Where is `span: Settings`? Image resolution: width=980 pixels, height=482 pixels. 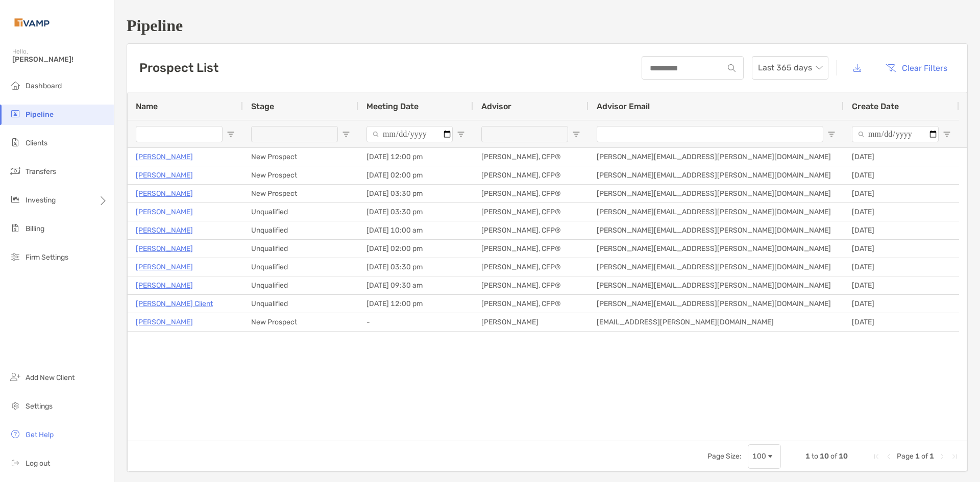 span: Settings is located at coordinates (39, 406).